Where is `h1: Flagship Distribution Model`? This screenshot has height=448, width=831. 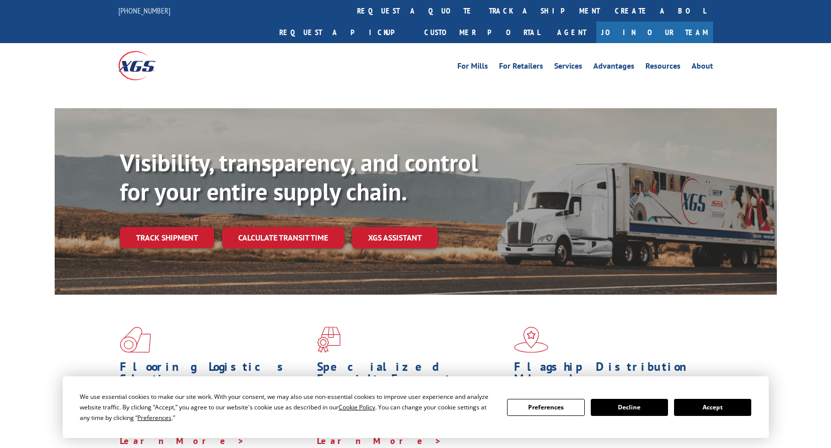 h1: Flagship Distribution Model is located at coordinates (609, 376).